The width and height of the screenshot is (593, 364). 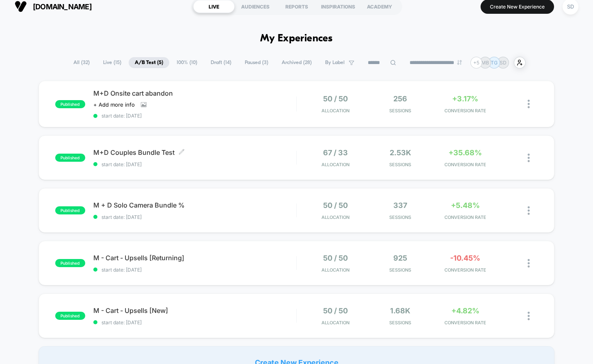 What do you see at coordinates (221, 63) in the screenshot?
I see `span: Draft ( 14 )` at bounding box center [221, 63].